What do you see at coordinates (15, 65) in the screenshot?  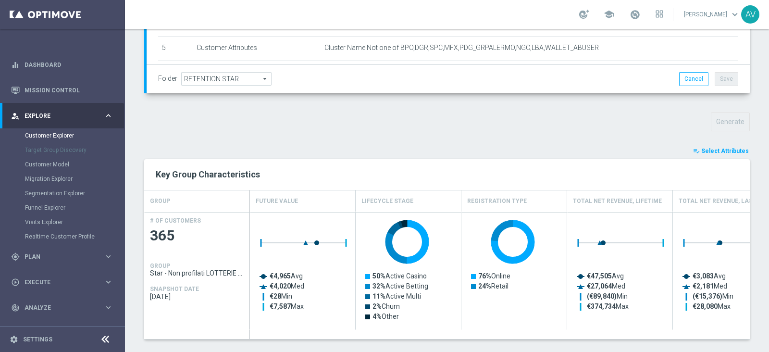 I see `i: equalizer` at bounding box center [15, 65].